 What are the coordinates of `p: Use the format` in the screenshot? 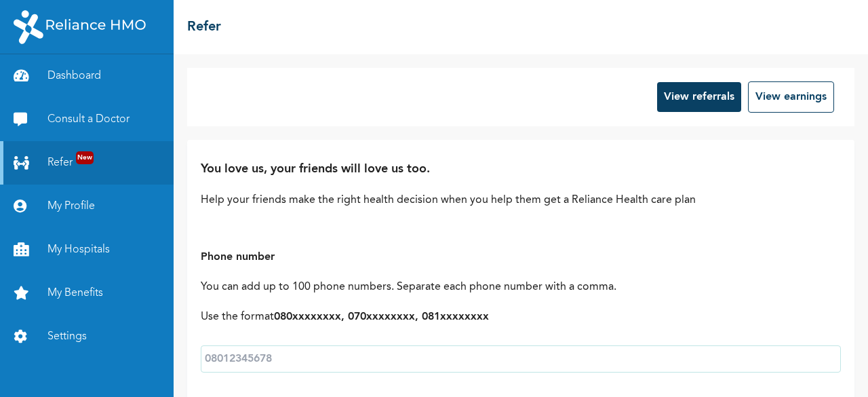 It's located at (521, 317).